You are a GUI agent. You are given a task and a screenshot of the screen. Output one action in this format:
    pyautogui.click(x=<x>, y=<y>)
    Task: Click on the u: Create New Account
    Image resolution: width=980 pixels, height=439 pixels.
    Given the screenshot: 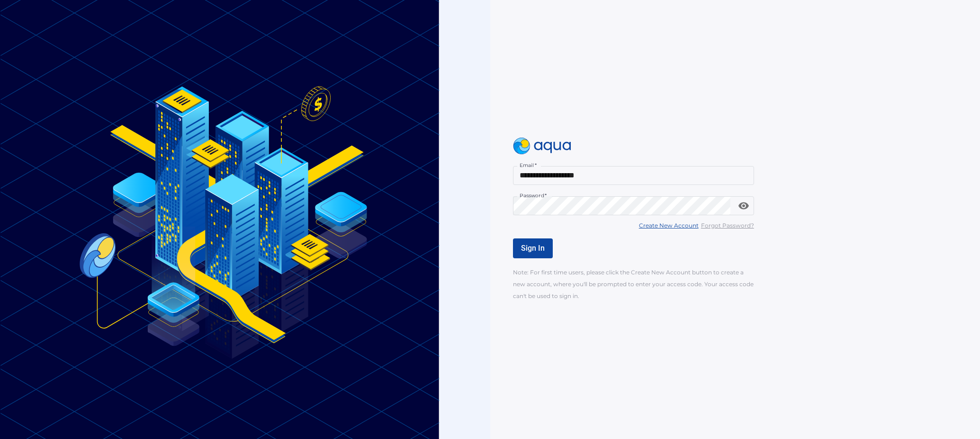 What is the action you would take?
    pyautogui.click(x=669, y=225)
    